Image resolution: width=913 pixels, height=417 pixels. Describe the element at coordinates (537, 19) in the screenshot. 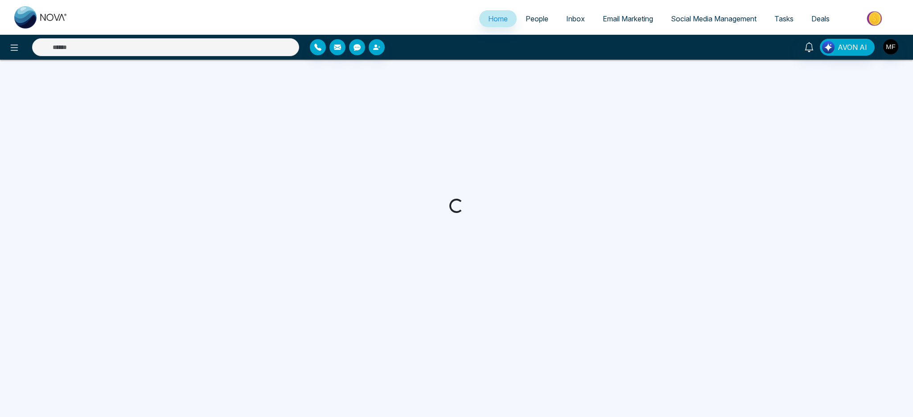

I see `span: People` at that location.